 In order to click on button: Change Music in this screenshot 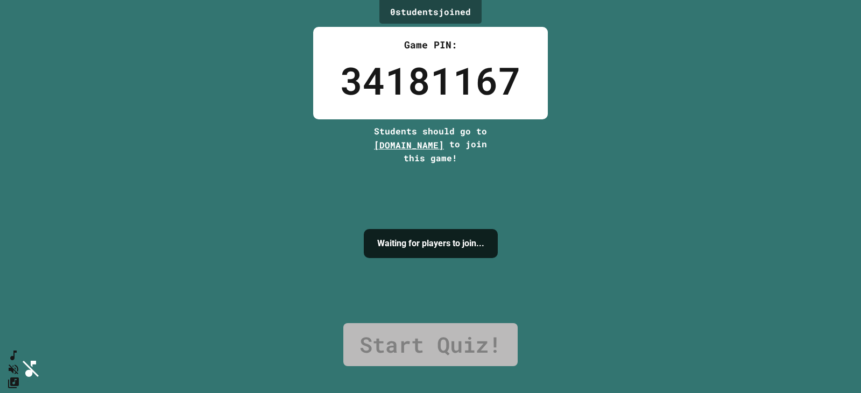, I will do `click(13, 382)`.